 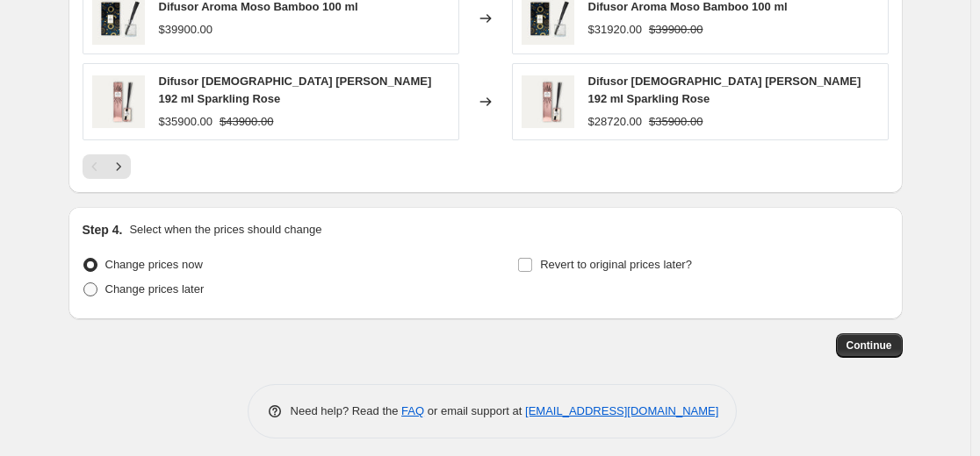 I want to click on p: Select when the prices should change, so click(x=225, y=230).